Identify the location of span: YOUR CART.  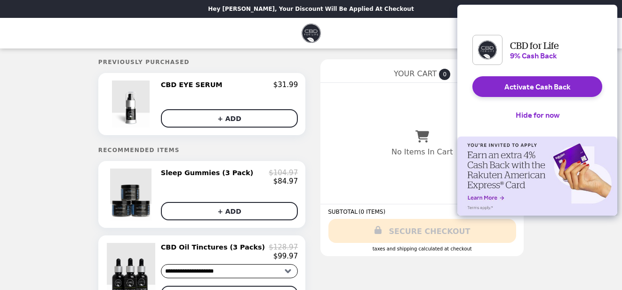
(415, 73).